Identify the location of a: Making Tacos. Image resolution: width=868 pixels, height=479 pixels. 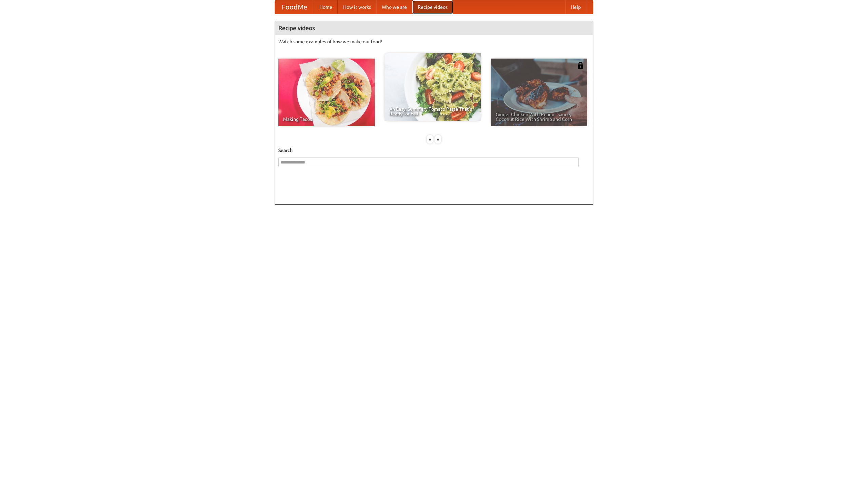
(326, 93).